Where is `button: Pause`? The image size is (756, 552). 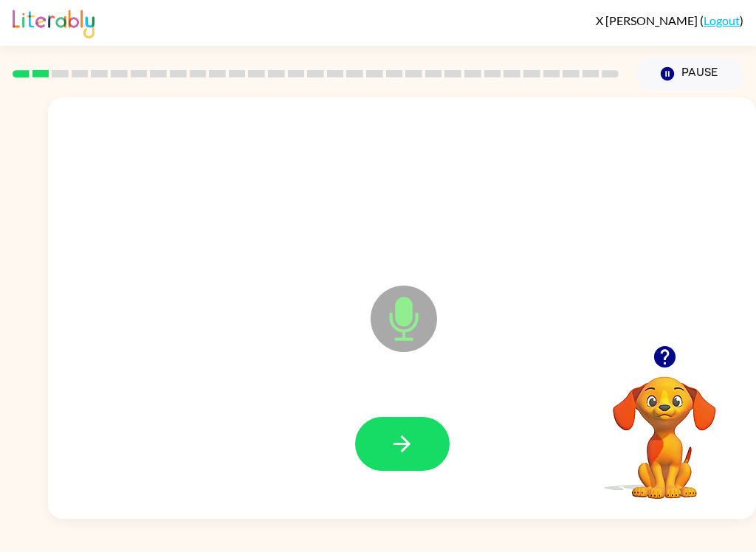
button: Pause is located at coordinates (690, 74).